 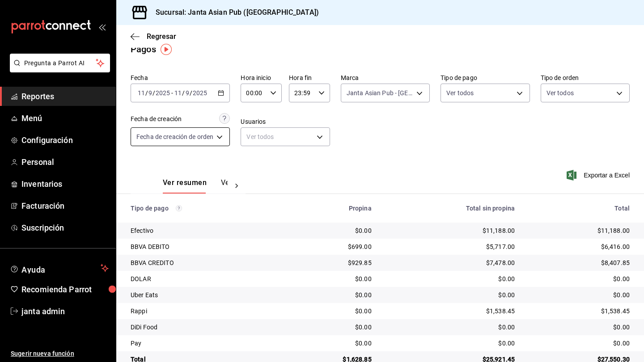 What do you see at coordinates (156, 119) in the screenshot?
I see `div: Fecha de creación` at bounding box center [156, 119].